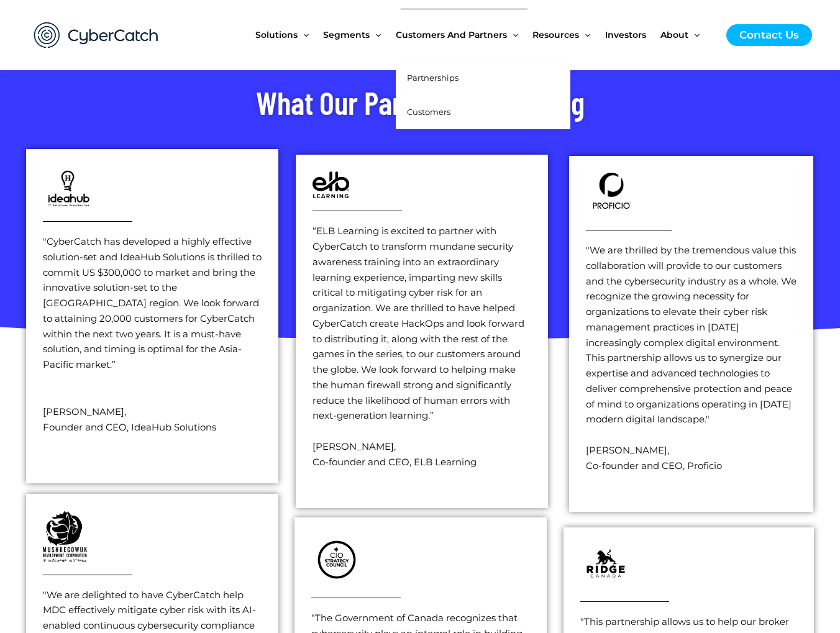  Describe the element at coordinates (429, 112) in the screenshot. I see `span: Customers` at that location.